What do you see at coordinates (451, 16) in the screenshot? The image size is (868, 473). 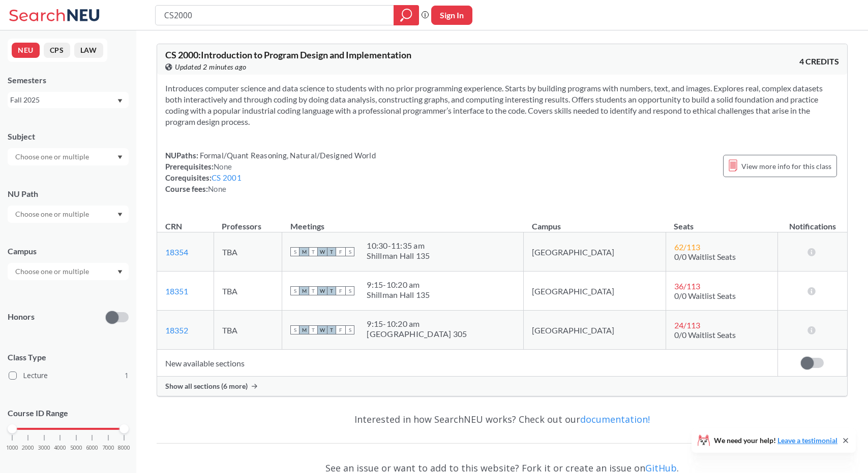 I see `button: Sign In` at bounding box center [451, 16].